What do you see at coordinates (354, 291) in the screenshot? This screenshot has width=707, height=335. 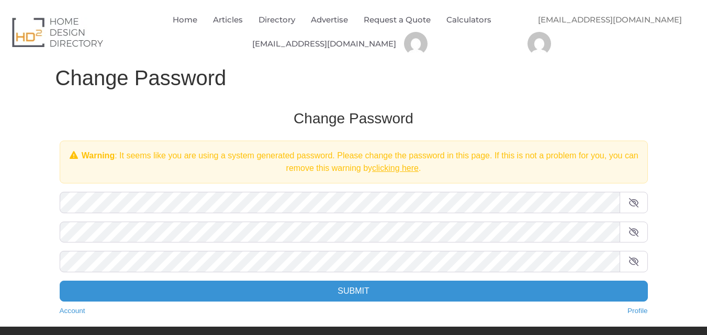 I see `input: Submit` at bounding box center [354, 291].